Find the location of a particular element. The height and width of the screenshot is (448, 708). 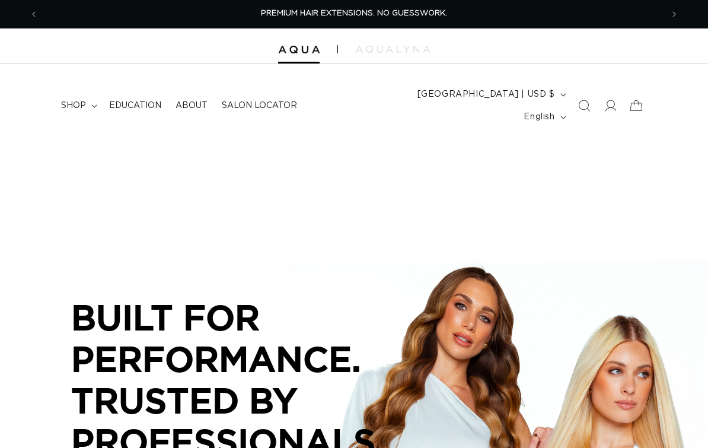

span: PREMIUM HAIR EXTENSIONS. NO GUESSWORK. is located at coordinates (354, 13).